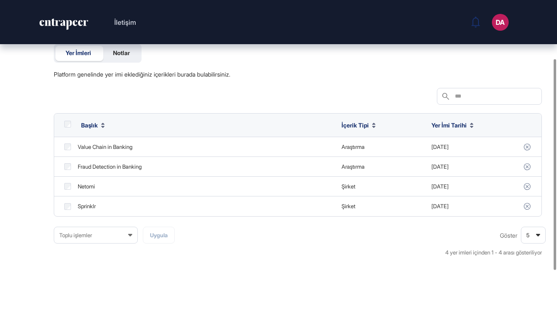 The image size is (557, 318). Describe the element at coordinates (358, 125) in the screenshot. I see `div: İçerik Tipi` at that location.